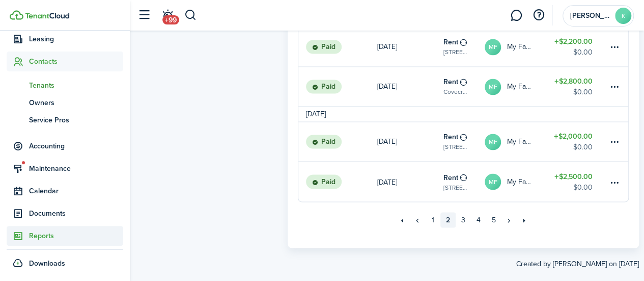  What do you see at coordinates (577, 47) in the screenshot?
I see `a: $2,200.00$0.00` at bounding box center [577, 47].